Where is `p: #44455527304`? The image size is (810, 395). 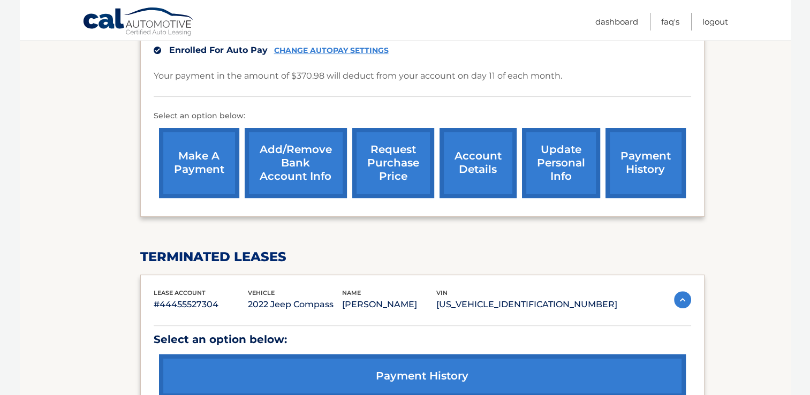 p: #44455527304 is located at coordinates (201, 304).